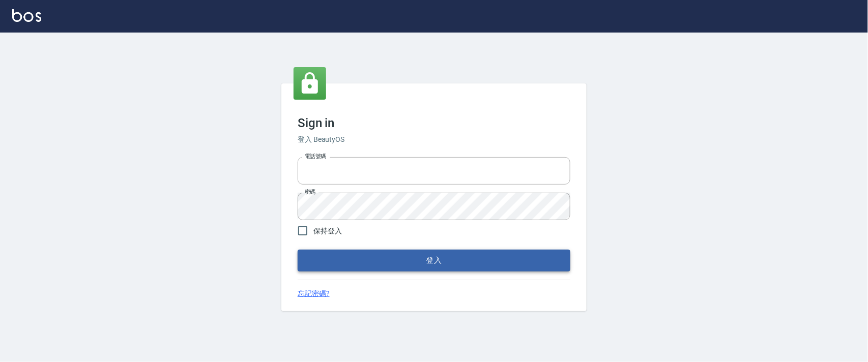  I want to click on img: Logo, so click(26, 15).